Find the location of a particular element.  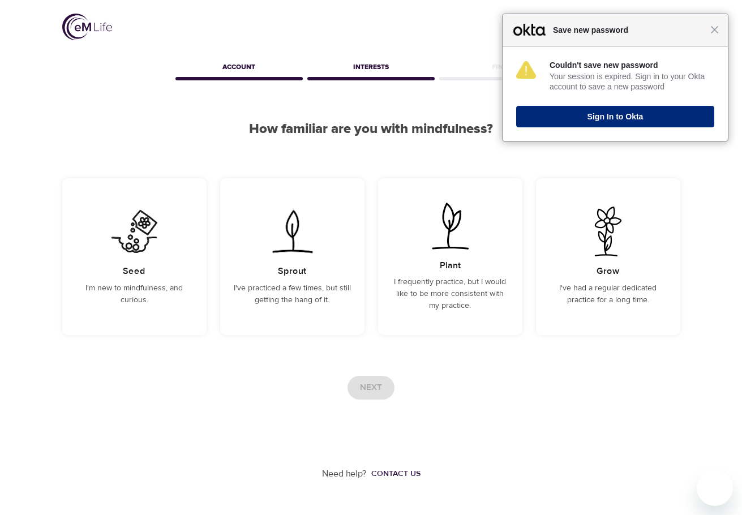

p: Need help? is located at coordinates (344, 473).